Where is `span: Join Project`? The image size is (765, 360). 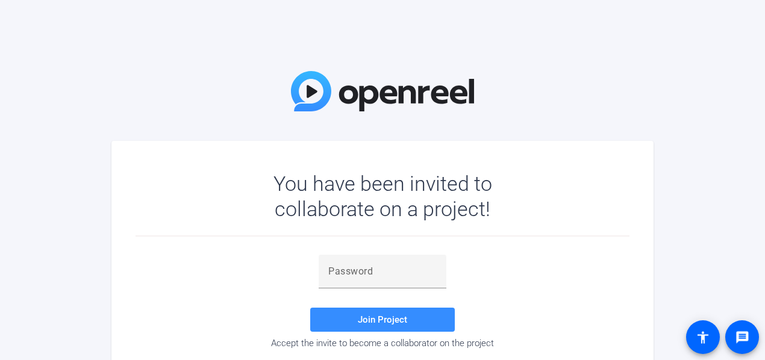 span: Join Project is located at coordinates (382, 320).